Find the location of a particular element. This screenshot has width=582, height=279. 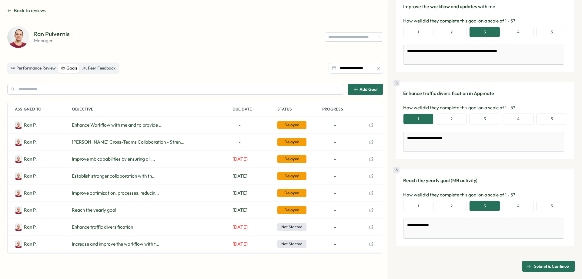

p: Reach the yearly goal (MB activity) is located at coordinates (485, 180).